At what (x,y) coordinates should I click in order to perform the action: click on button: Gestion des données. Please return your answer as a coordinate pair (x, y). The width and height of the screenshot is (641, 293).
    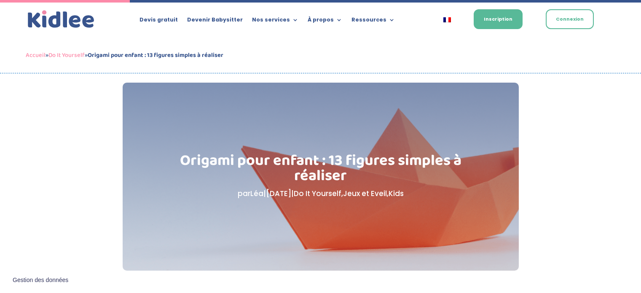
    Looking at the image, I should click on (40, 280).